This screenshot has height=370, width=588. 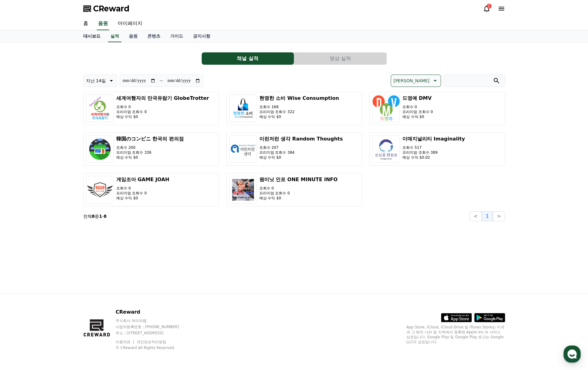 I want to click on a: 대화, so click(x=60, y=203).